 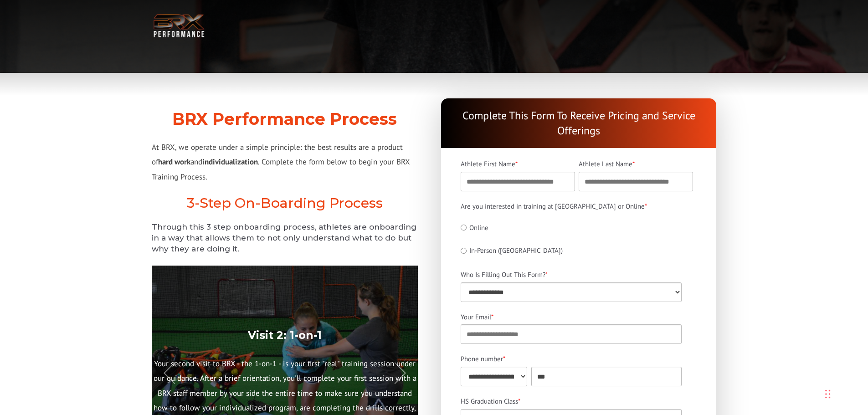 What do you see at coordinates (475, 317) in the screenshot?
I see `span: Your Email` at bounding box center [475, 317].